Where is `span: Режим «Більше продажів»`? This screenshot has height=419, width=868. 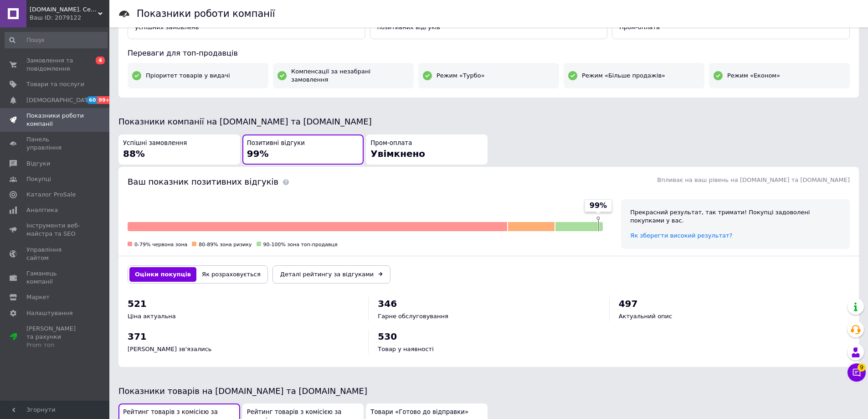
span: Режим «Більше продажів» is located at coordinates (623, 76).